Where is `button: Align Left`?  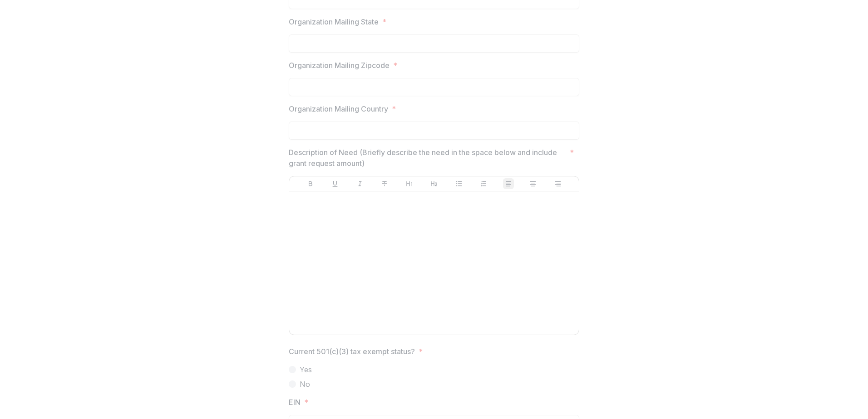 button: Align Left is located at coordinates (508, 184).